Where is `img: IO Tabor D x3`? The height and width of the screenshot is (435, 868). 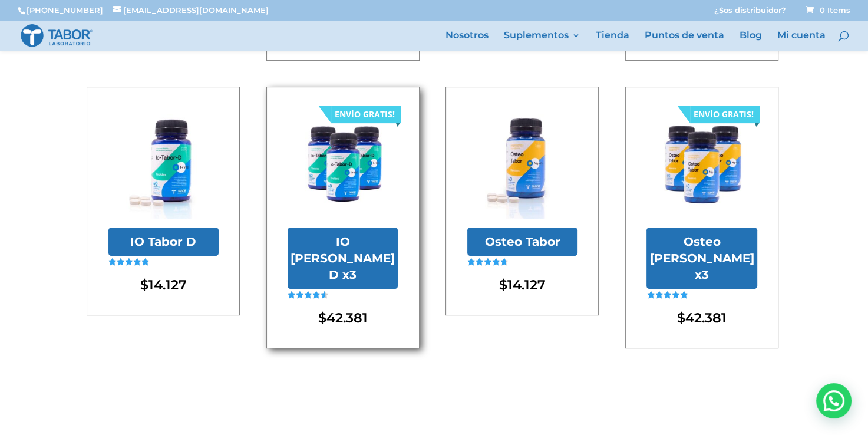
img: IO Tabor D x3 is located at coordinates (343, 163).